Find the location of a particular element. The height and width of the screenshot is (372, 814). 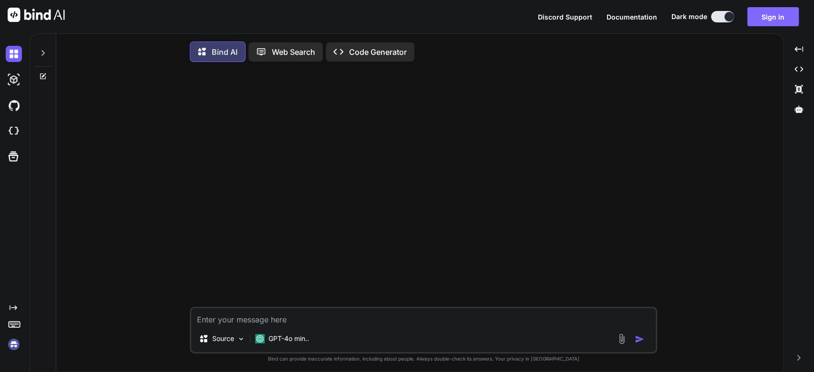

span: Discord Support is located at coordinates (565, 17).